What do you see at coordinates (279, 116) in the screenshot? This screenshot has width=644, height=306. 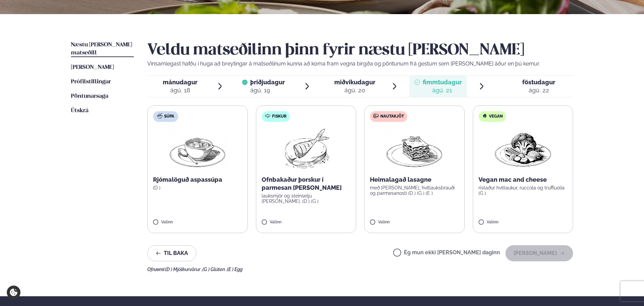 I see `span: Fiskur` at bounding box center [279, 116].